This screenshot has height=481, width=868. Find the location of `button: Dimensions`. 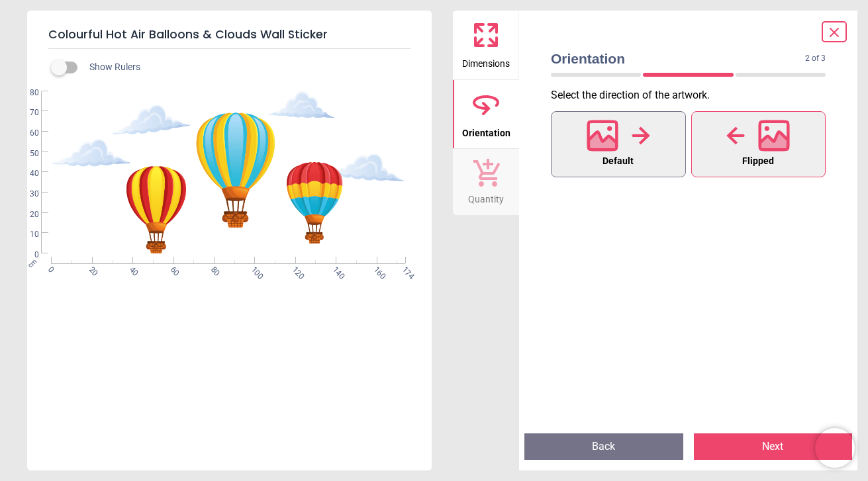

button: Dimensions is located at coordinates (486, 45).